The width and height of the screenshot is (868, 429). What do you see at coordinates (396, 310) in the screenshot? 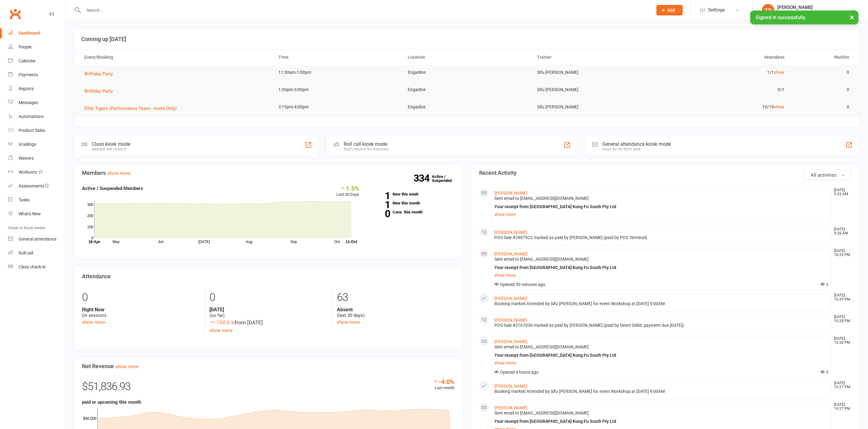
I see `strong: Absent` at bounding box center [396, 310].